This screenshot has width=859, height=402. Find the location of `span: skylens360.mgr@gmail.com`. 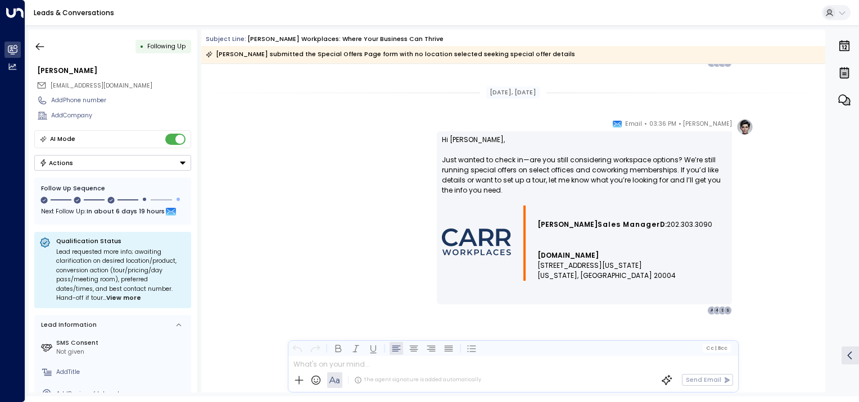

span: skylens360.mgr@gmail.com is located at coordinates (101, 86).